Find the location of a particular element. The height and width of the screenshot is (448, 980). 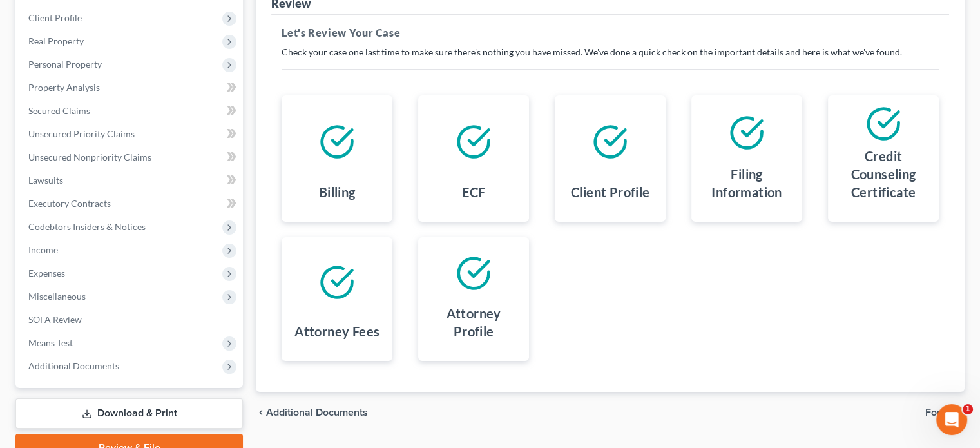

h4: Billing is located at coordinates (337, 192).